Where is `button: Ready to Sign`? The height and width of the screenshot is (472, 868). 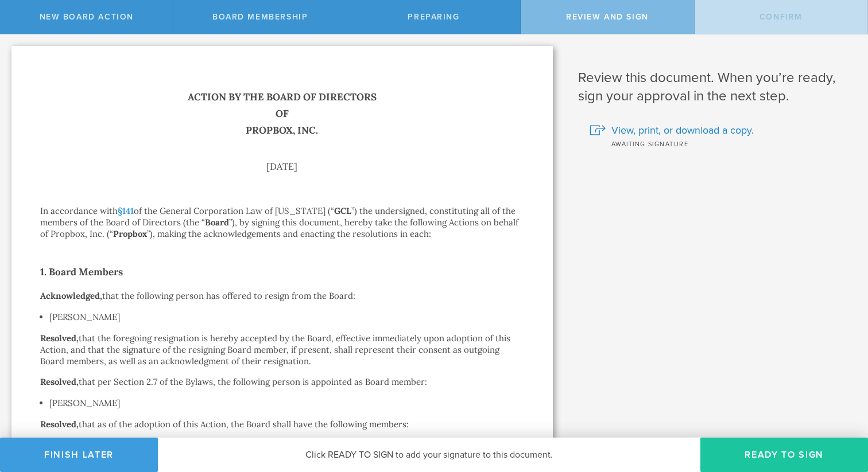
button: Ready to Sign is located at coordinates (784, 455).